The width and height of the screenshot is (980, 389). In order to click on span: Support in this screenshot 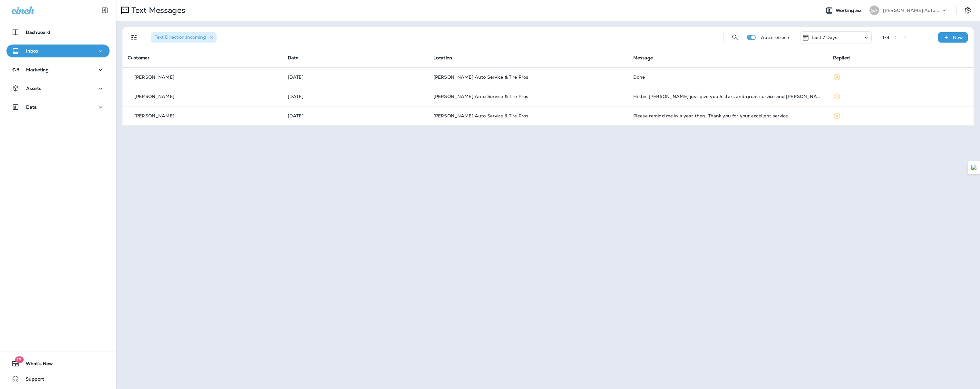, I will do `click(32, 380)`.